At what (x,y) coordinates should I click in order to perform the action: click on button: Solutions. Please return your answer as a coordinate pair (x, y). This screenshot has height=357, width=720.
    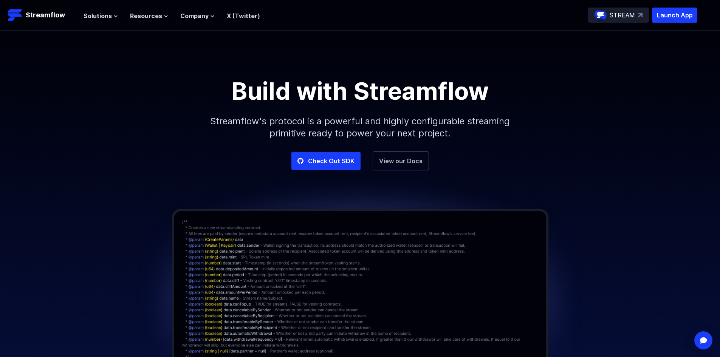
    Looking at the image, I should click on (101, 16).